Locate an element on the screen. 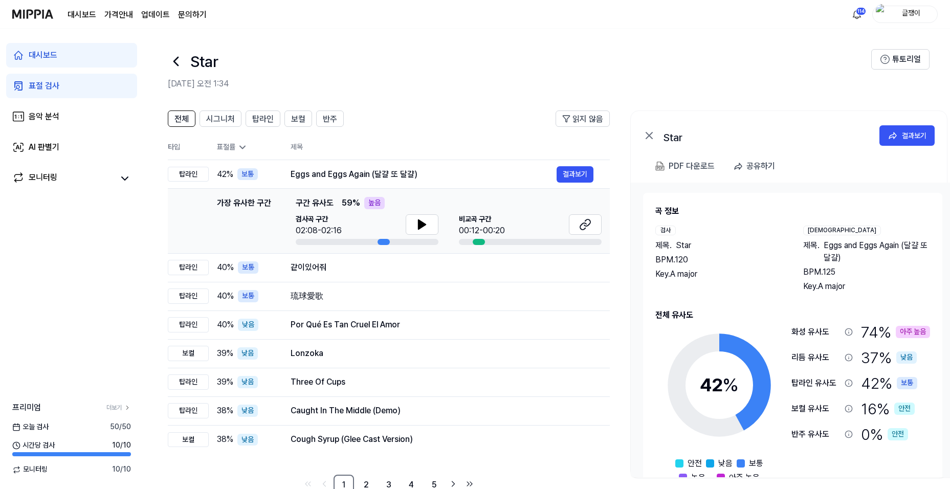  div: BPM. 120 is located at coordinates (719, 260).